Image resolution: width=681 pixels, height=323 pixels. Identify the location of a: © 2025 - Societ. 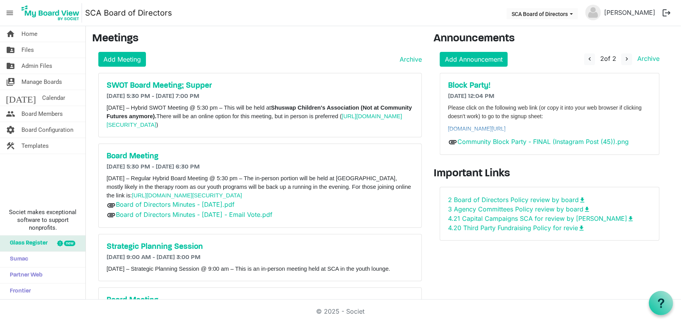
(341, 311).